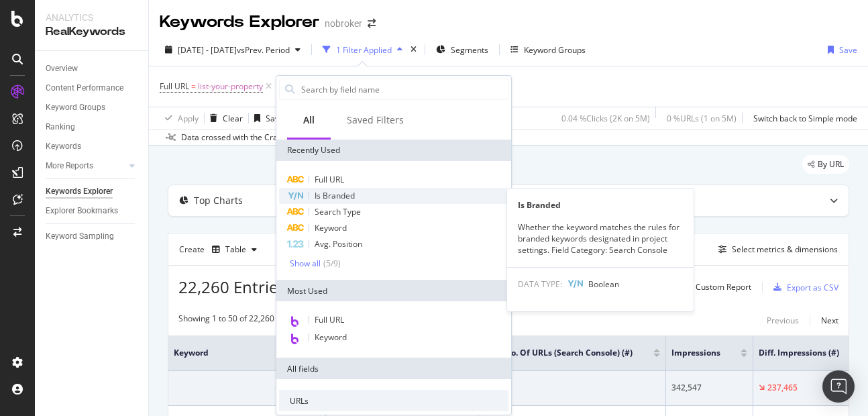  What do you see at coordinates (709, 388) in the screenshot?
I see `div: 342,547` at bounding box center [709, 388].